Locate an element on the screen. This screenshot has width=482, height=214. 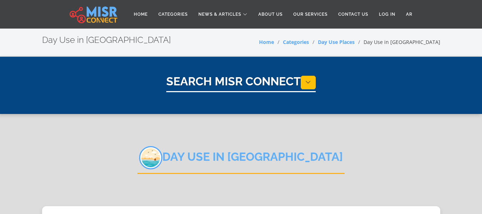
a: Contact Us is located at coordinates (353, 14).